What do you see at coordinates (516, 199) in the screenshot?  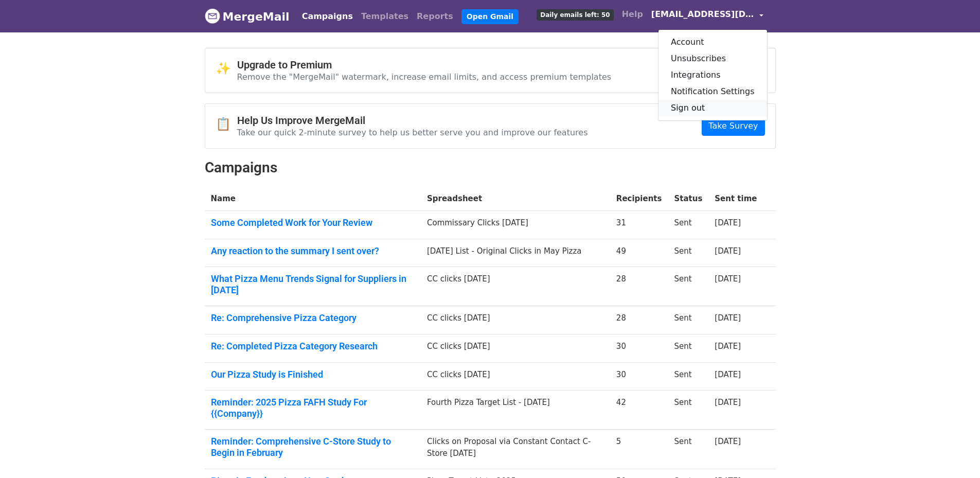 I see `th: Spreadsheet` at bounding box center [516, 199].